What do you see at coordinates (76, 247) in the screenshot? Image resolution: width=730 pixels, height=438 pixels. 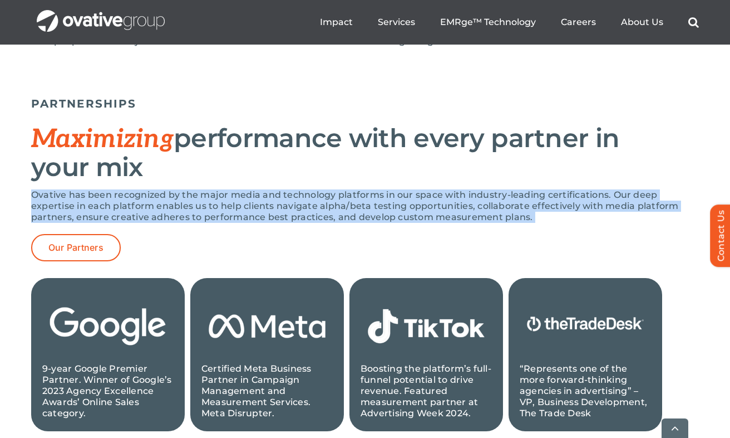 I see `span: Our Partners` at bounding box center [76, 247].